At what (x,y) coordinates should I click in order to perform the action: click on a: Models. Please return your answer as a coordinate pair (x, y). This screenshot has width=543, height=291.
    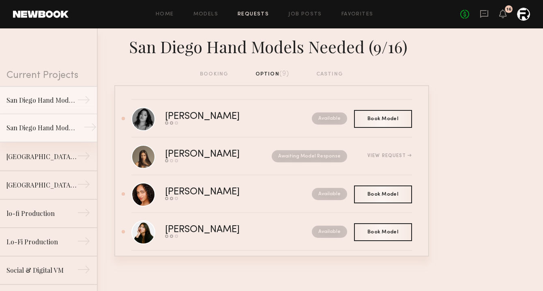
    Looking at the image, I should click on (206, 14).